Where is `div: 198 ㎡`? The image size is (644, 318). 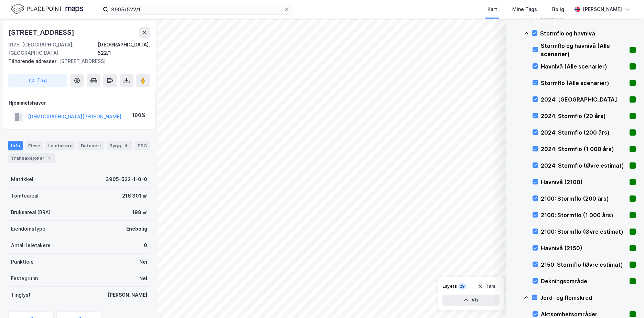 div: 198 ㎡ is located at coordinates (139, 212).